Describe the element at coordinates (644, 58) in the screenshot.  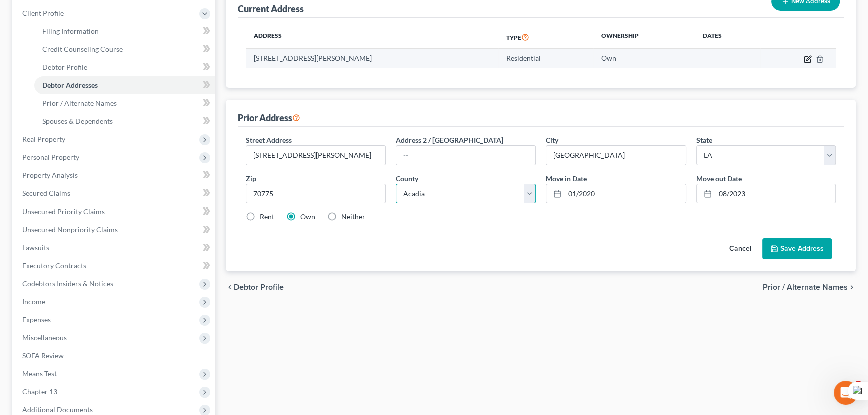
I see `td: Own` at that location.